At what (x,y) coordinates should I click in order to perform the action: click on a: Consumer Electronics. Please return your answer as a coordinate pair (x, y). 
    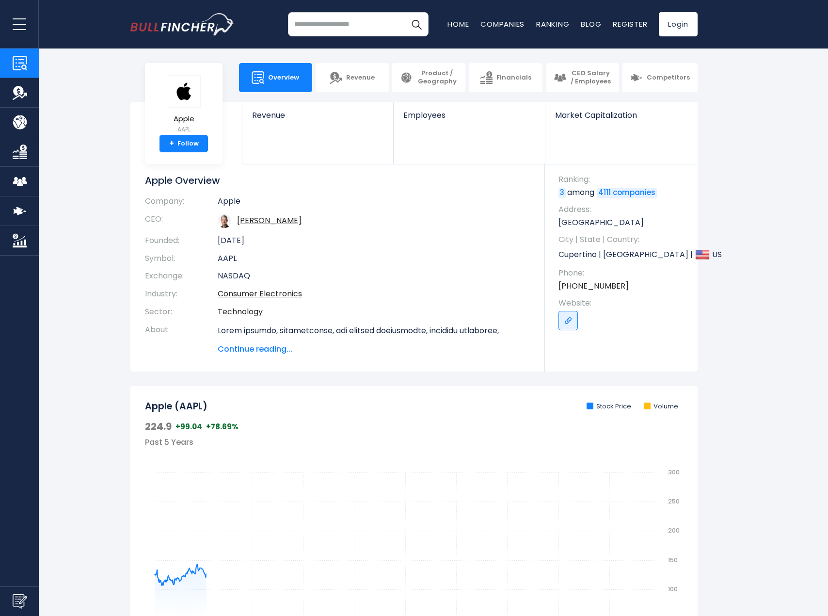
    Looking at the image, I should click on (260, 293).